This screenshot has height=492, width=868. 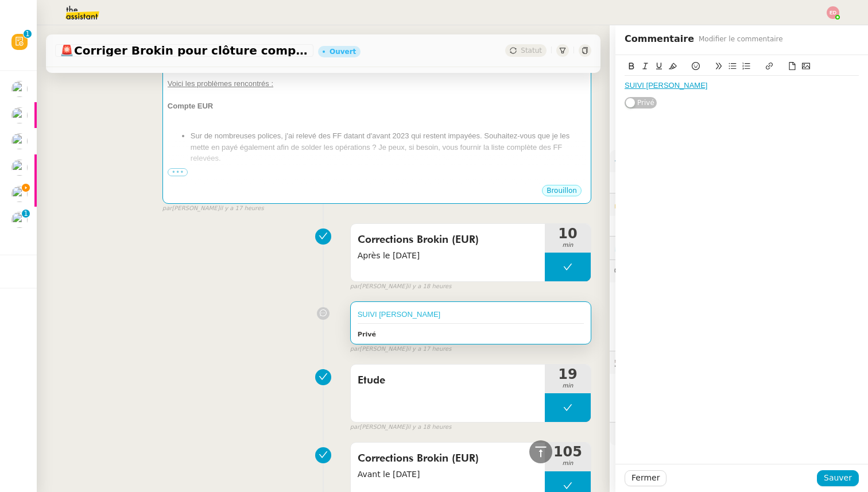 I want to click on span: Statut, so click(x=531, y=51).